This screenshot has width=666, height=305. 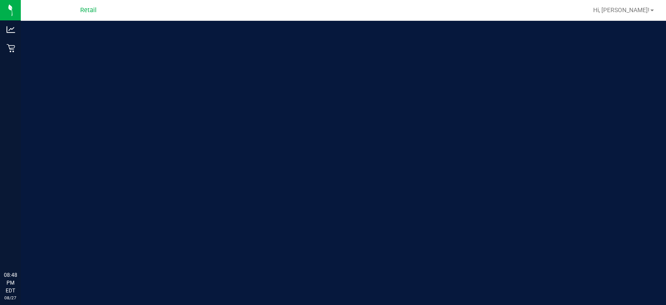 What do you see at coordinates (11, 48) in the screenshot?
I see `inline-svg: Retail` at bounding box center [11, 48].